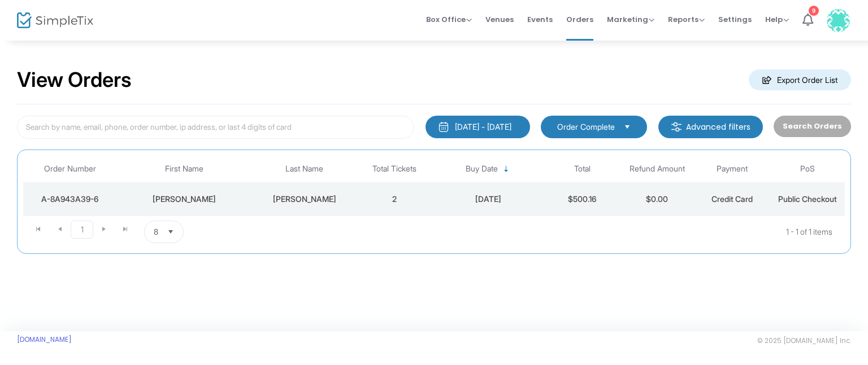 The image size is (868, 365). What do you see at coordinates (586, 127) in the screenshot?
I see `span: Order Complete` at bounding box center [586, 127].